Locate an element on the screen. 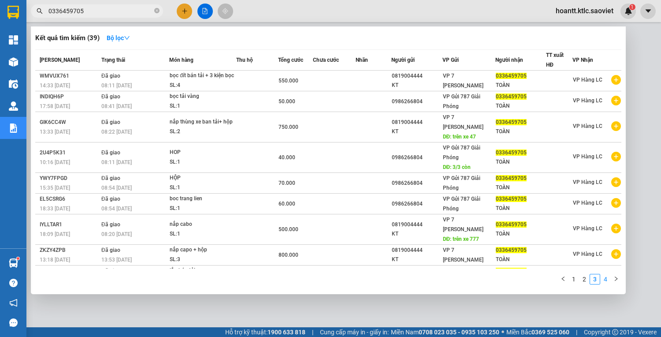 This screenshot has width=661, height=337. div: WMVUX761 is located at coordinates (69, 76).